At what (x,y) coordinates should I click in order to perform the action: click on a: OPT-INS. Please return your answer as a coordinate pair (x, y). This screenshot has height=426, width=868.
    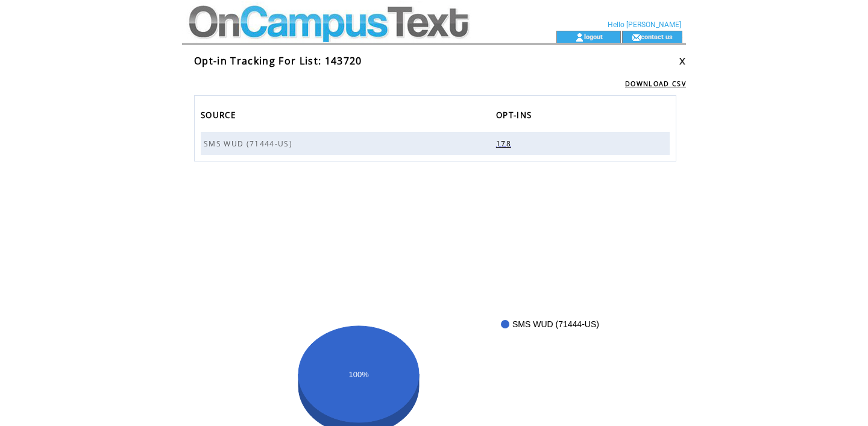
    Looking at the image, I should click on (517, 117).